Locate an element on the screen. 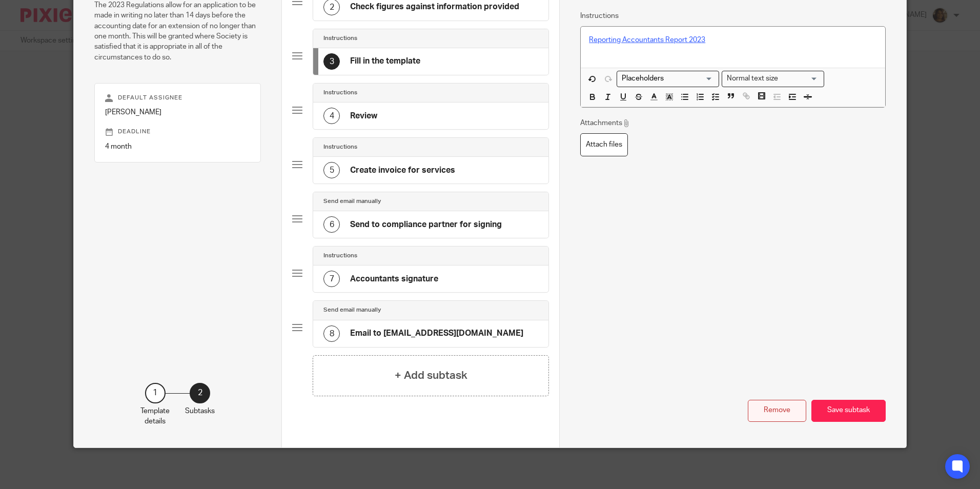  p: Deadline is located at coordinates (177, 132).